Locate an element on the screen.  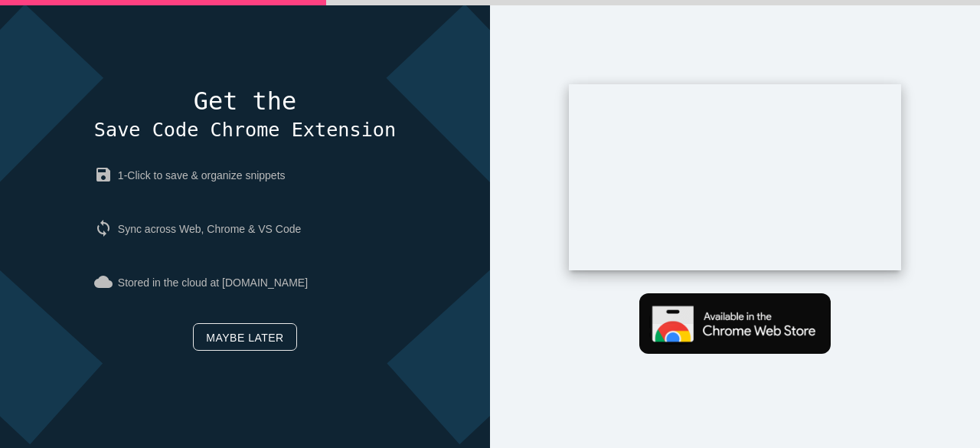
i: save is located at coordinates (105, 175).